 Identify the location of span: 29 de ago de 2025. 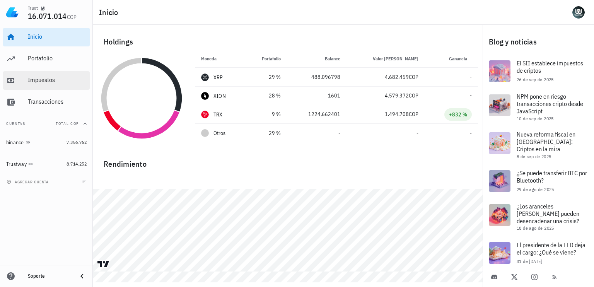
(535, 189).